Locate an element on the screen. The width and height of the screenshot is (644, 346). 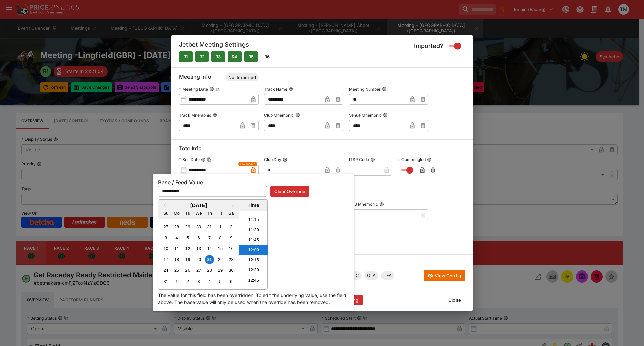
div: Choose Monday, August 18th, 2025 is located at coordinates (177, 260).